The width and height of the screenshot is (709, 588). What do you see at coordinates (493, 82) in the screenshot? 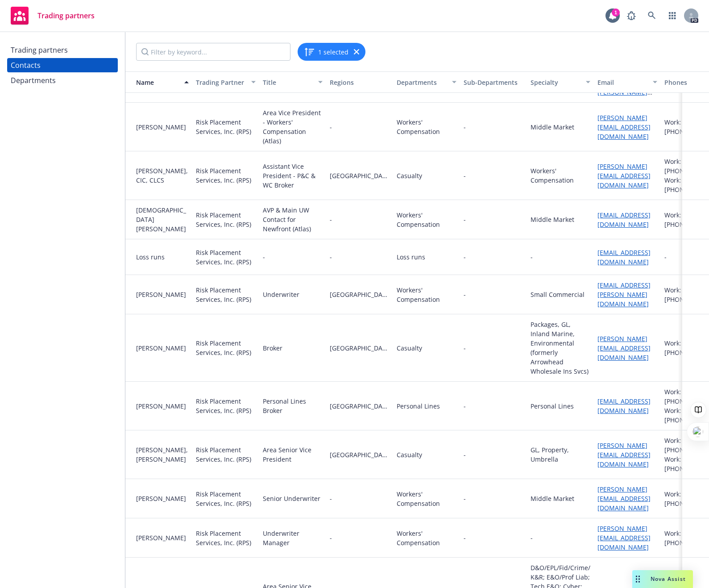
I see `div: Sub-Departments` at bounding box center [493, 82].